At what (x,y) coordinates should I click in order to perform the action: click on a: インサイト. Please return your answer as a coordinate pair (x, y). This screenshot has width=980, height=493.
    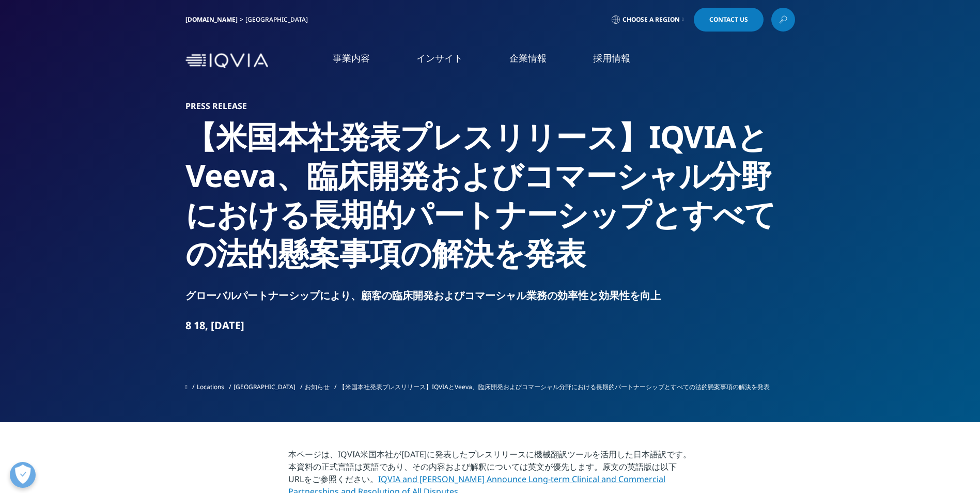
    Looking at the image, I should click on (440, 58).